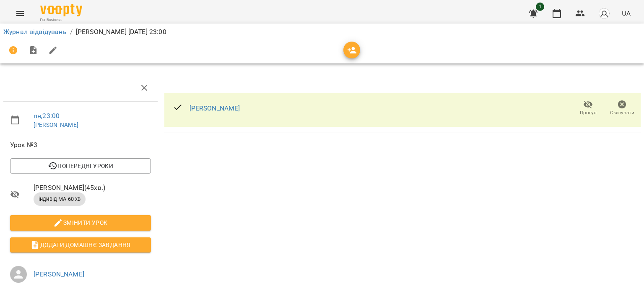 The height and width of the screenshot is (292, 644). I want to click on a: пн , 23:00, so click(46, 116).